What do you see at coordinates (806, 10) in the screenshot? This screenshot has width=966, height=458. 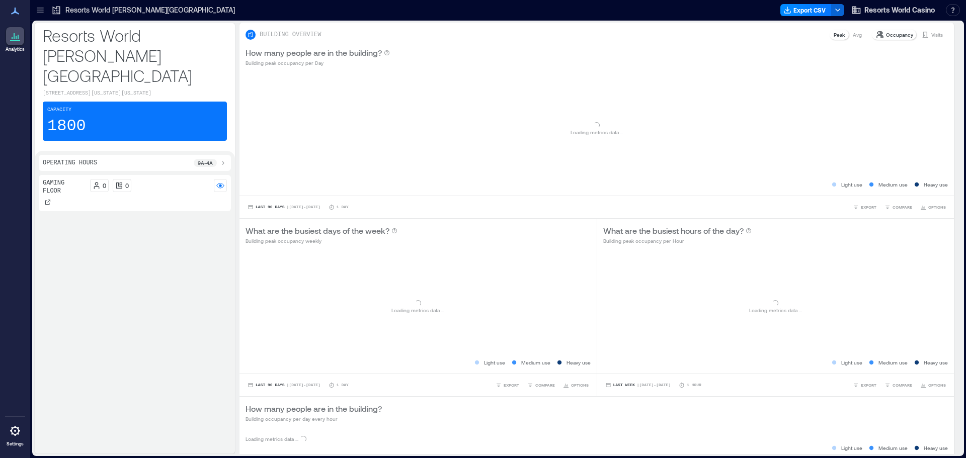 I see `button: Export CSV` at bounding box center [806, 10].